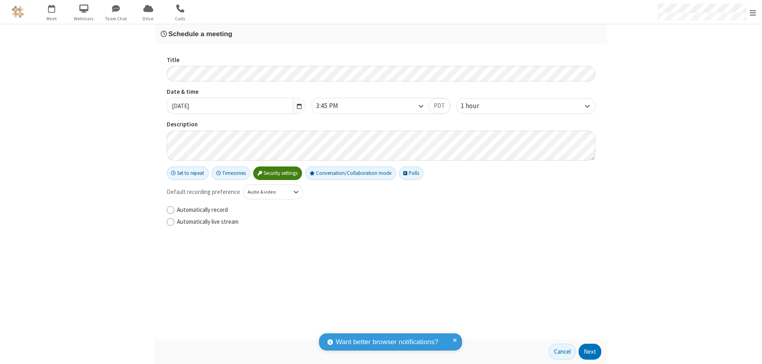  Describe the element at coordinates (562, 351) in the screenshot. I see `button: Cancel` at that location.